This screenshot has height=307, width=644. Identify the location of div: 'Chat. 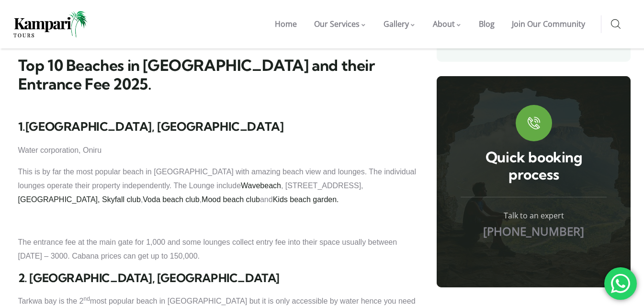
(620, 283).